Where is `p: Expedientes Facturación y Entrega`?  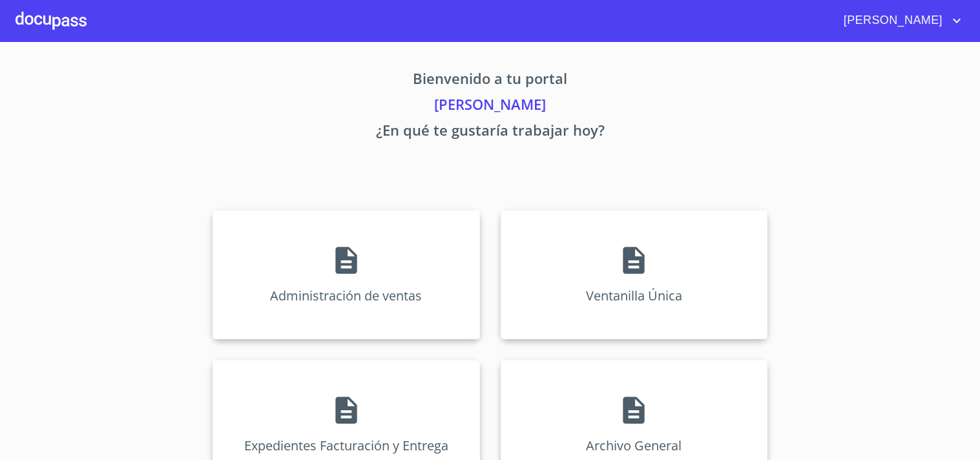
p: Expedientes Facturación y Entrega is located at coordinates (346, 445).